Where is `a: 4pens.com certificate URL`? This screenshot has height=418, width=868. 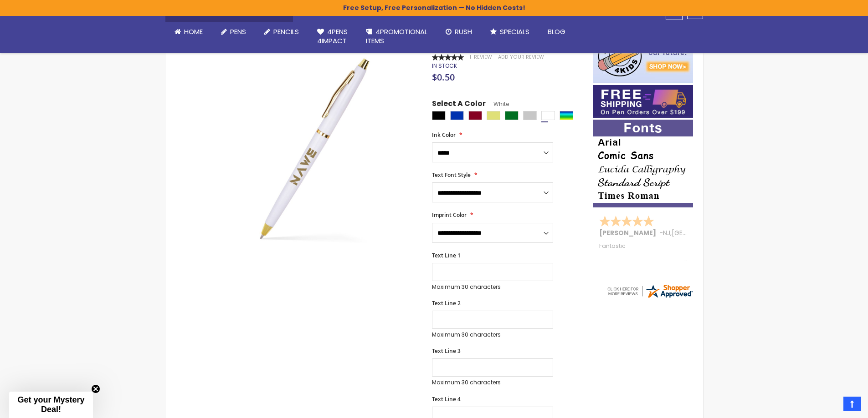 a: 4pens.com certificate URL is located at coordinates (650, 297).